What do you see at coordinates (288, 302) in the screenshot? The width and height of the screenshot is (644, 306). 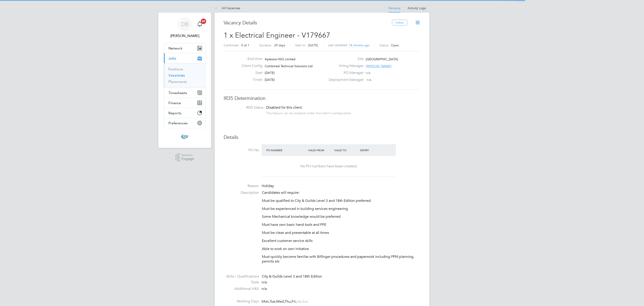 I see `span: Thu,` at bounding box center [288, 302].